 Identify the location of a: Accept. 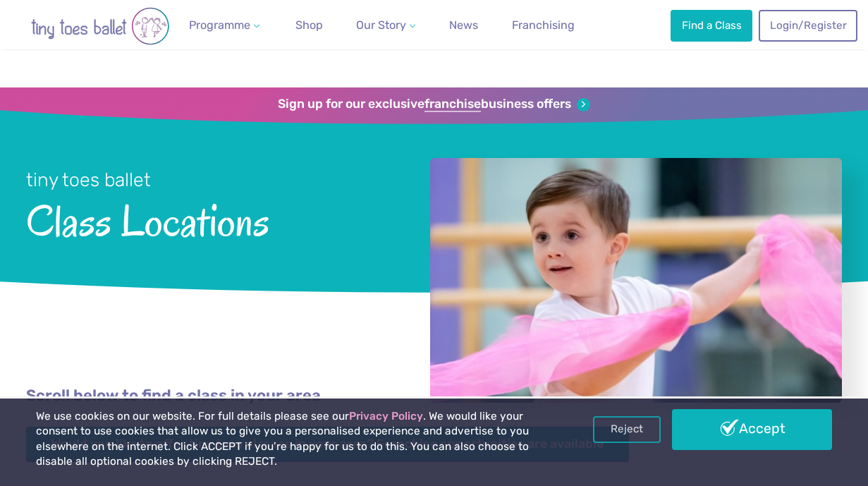
(752, 430).